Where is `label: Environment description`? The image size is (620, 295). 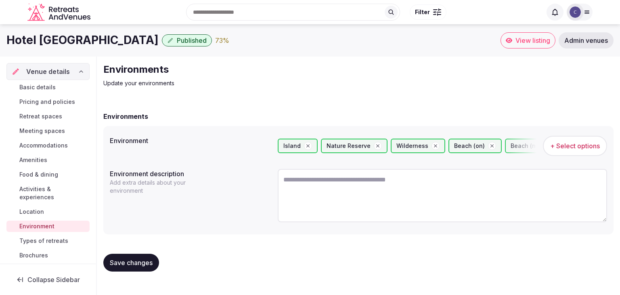
label: Environment description is located at coordinates (190, 173).